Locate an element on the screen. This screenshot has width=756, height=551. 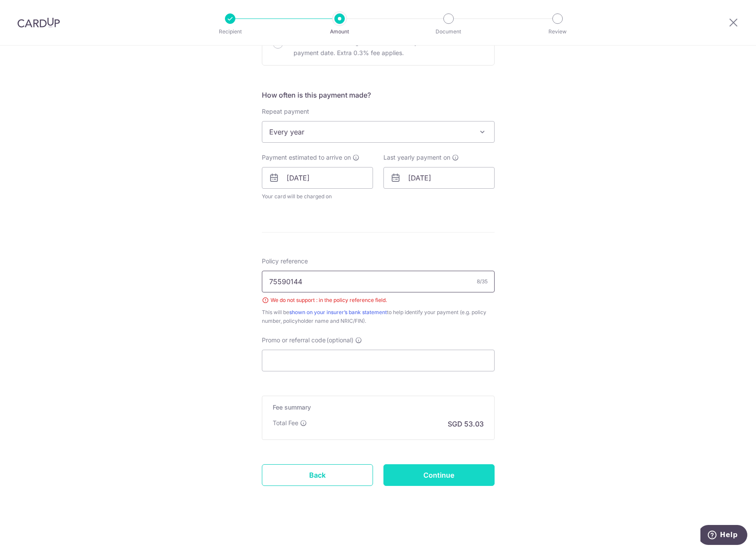
p: Document is located at coordinates (448, 32).